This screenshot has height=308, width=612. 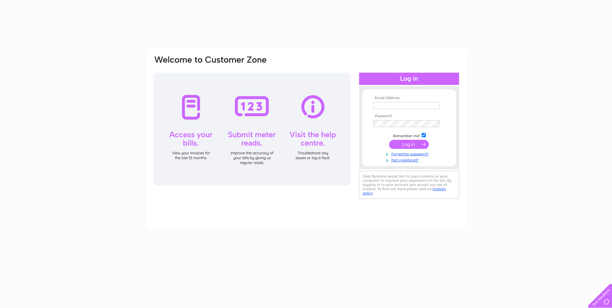 What do you see at coordinates (409, 144) in the screenshot?
I see `input: Submit` at bounding box center [409, 144].